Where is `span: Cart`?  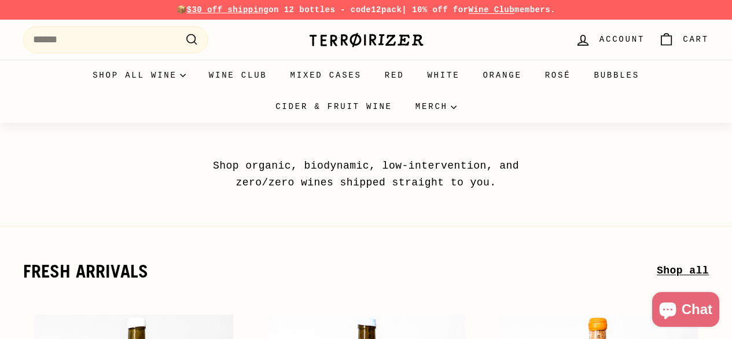 span: Cart is located at coordinates (696, 39).